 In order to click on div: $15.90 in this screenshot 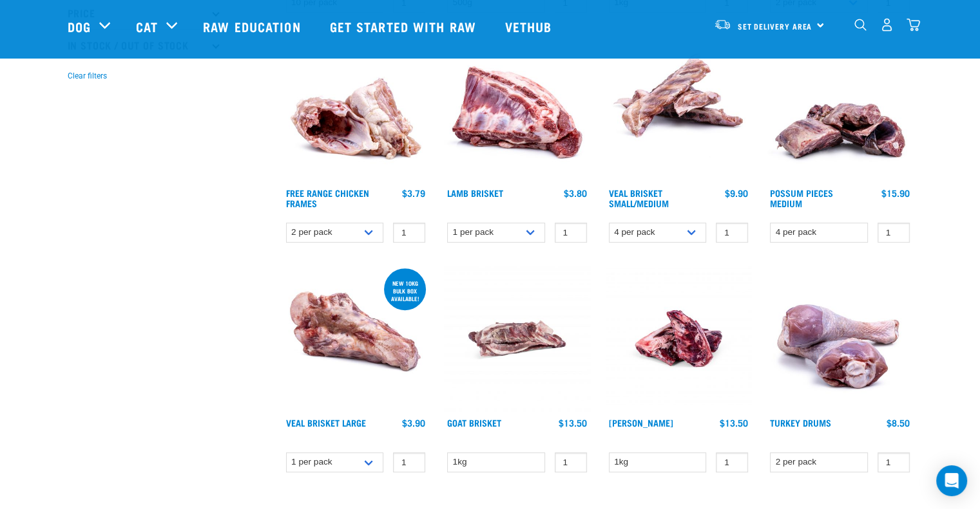, I will do `click(896, 193)`.